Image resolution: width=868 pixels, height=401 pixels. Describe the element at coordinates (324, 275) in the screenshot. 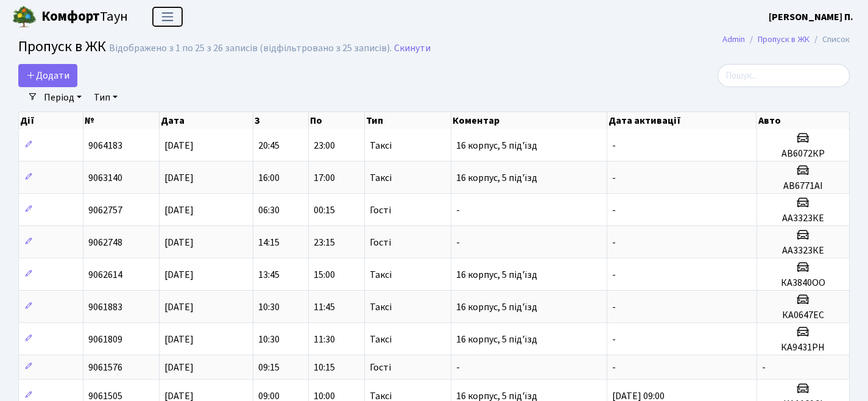

I see `span: 15:00` at that location.